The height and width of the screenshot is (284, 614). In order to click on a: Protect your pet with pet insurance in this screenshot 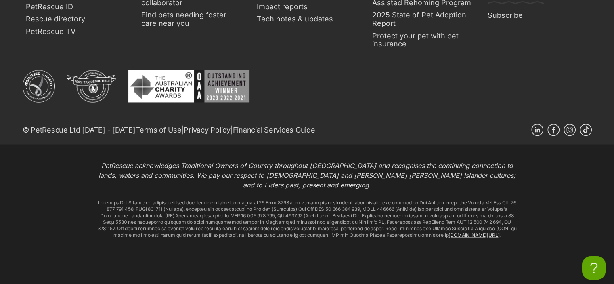, I will do `click(423, 40)`.